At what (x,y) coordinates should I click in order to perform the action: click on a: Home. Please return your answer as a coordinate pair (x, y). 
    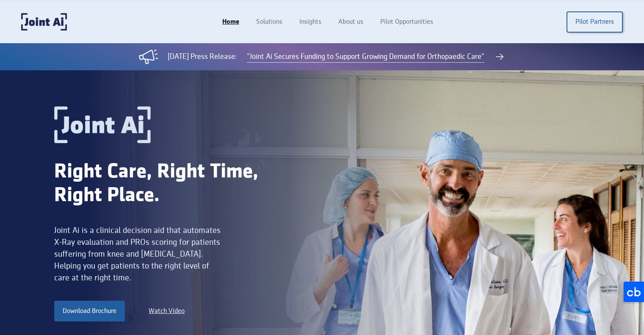
    Looking at the image, I should click on (231, 22).